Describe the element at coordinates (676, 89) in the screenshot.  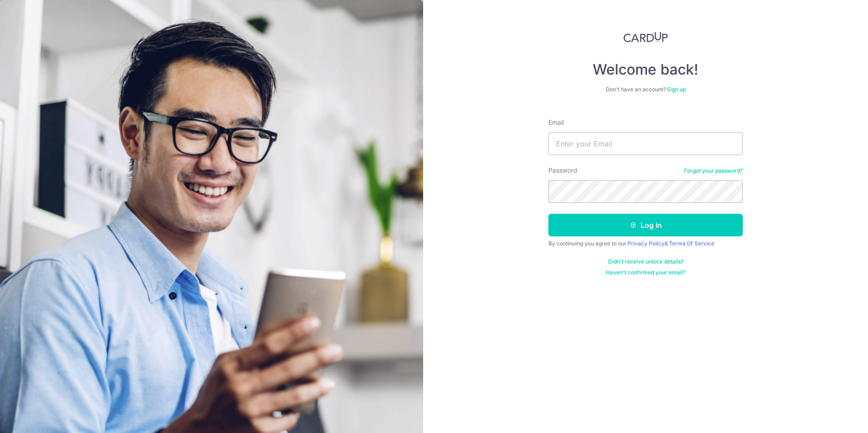
I see `a: Sign up` at that location.